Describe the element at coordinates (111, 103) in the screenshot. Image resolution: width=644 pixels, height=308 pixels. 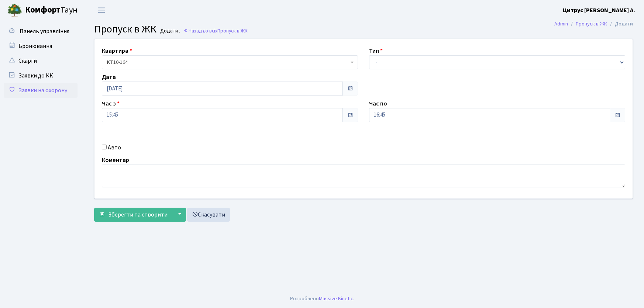
I see `label: Час з` at that location.